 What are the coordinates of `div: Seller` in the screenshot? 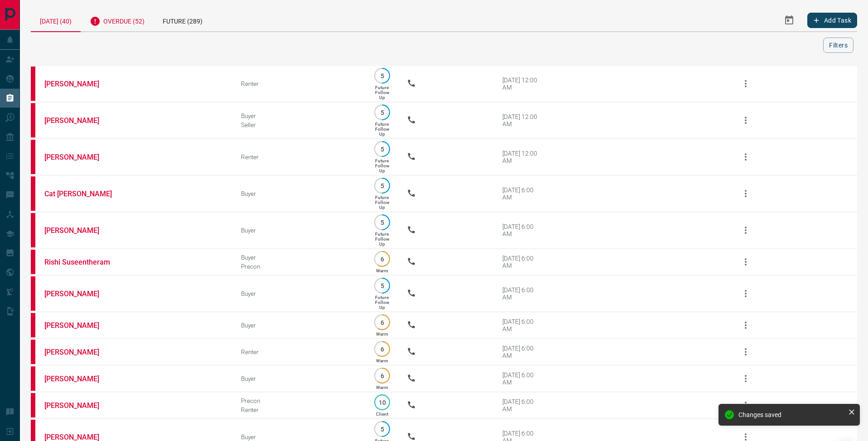 It's located at (299, 125).